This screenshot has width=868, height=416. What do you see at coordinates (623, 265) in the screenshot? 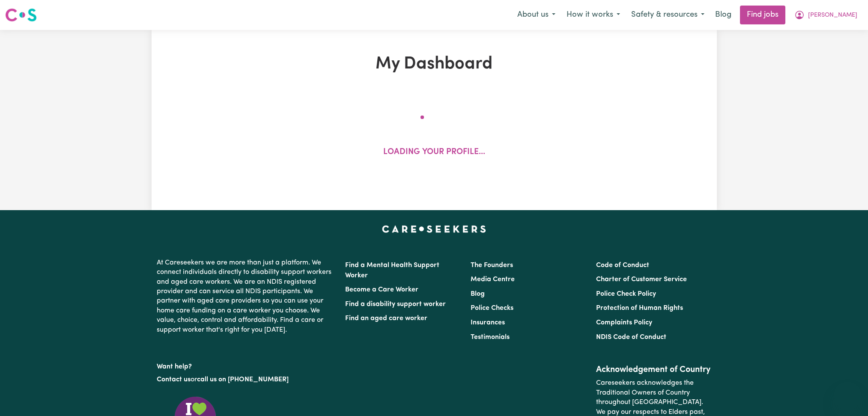
I see `a: Code of Conduct` at bounding box center [623, 265].